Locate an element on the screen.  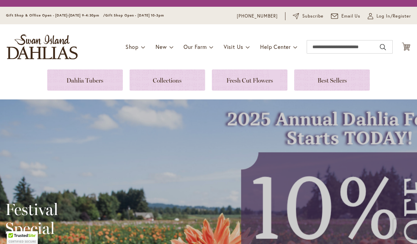
span: Shop is located at coordinates (132, 47).